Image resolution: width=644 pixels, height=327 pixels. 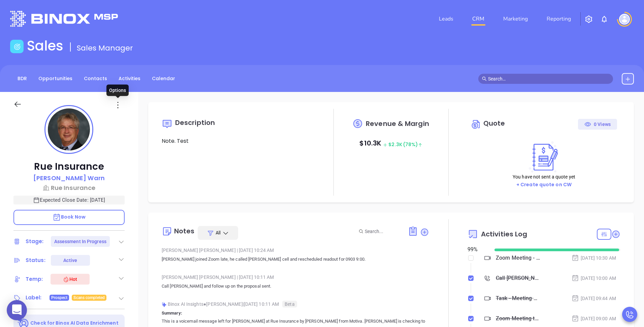 I want to click on span: Beta, so click(x=290, y=304).